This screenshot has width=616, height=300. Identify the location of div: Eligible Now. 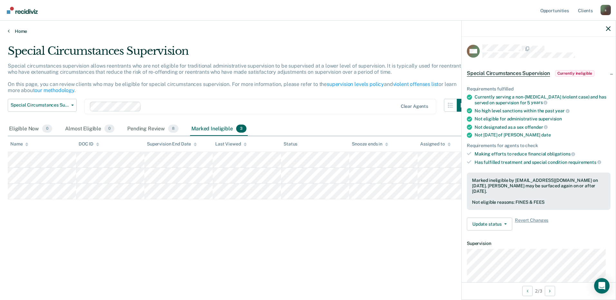
(31, 129).